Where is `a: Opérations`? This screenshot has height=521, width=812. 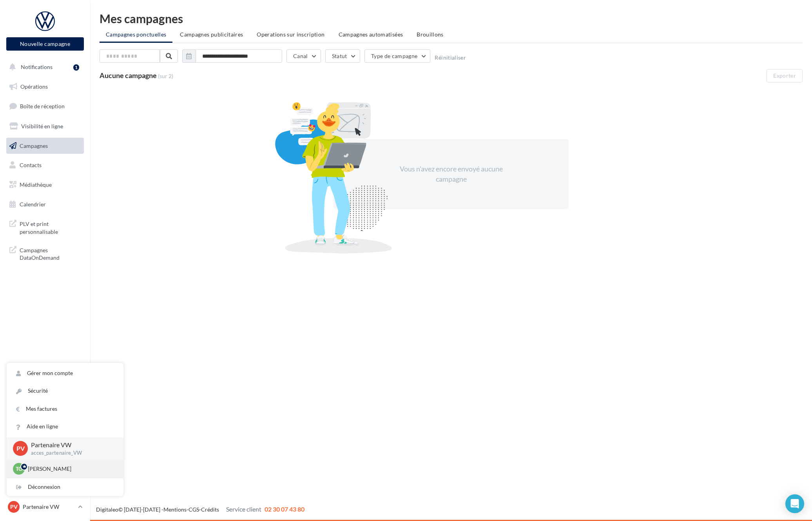 a: Opérations is located at coordinates (45, 86).